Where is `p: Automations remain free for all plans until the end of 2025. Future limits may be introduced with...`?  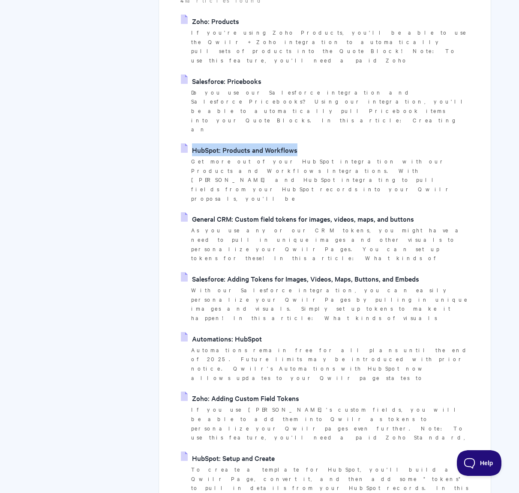 p: Automations remain free for all plans until the end of 2025. Future limits may be introduced with... is located at coordinates (330, 364).